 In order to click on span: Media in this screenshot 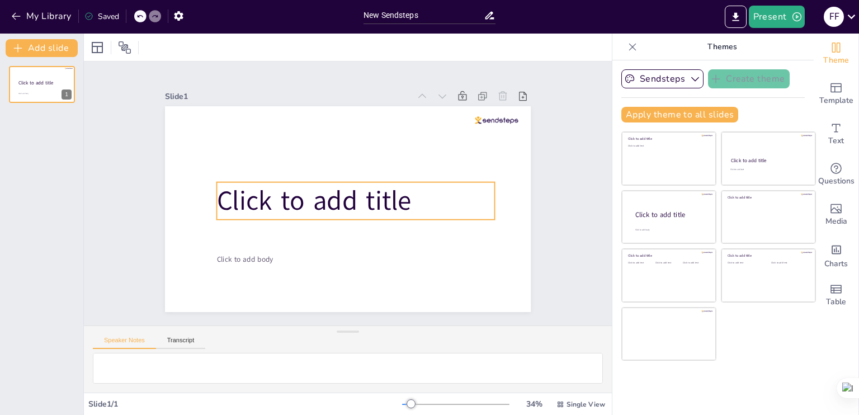, I will do `click(837, 222)`.